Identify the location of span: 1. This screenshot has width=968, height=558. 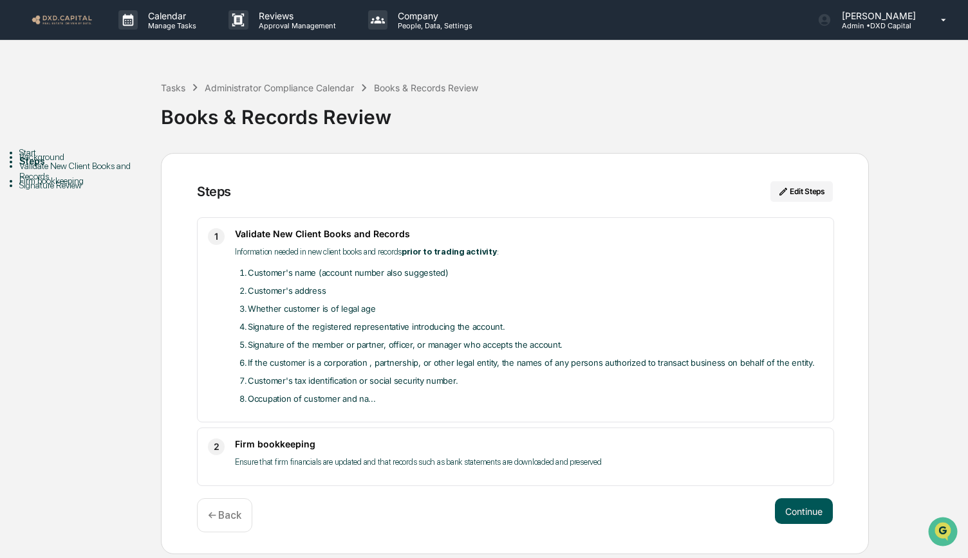
(216, 237).